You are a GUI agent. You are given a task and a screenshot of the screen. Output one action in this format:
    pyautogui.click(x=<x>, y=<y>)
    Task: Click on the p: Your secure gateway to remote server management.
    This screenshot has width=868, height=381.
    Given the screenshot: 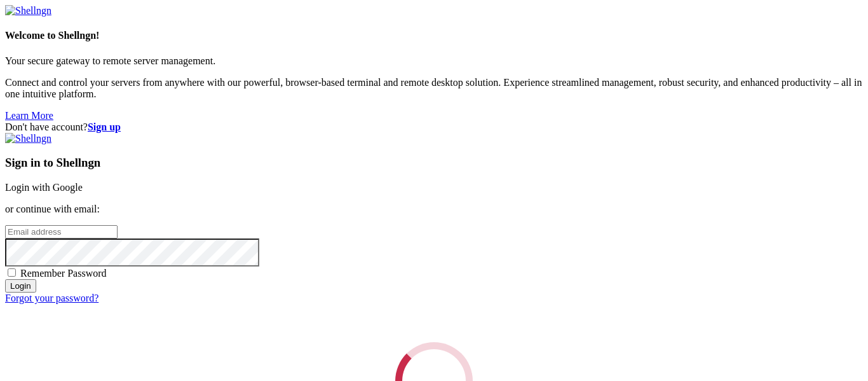 What is the action you would take?
    pyautogui.click(x=434, y=61)
    